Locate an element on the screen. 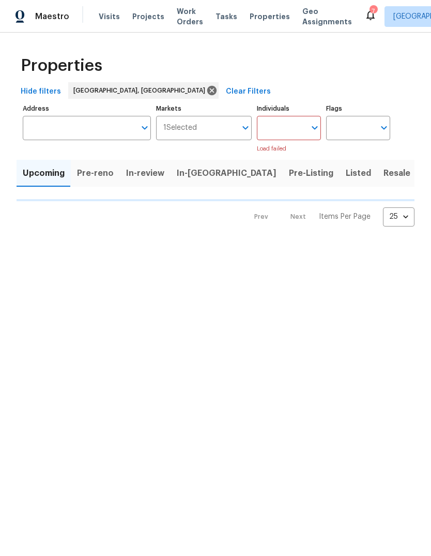  label: Flags is located at coordinates (358, 109).